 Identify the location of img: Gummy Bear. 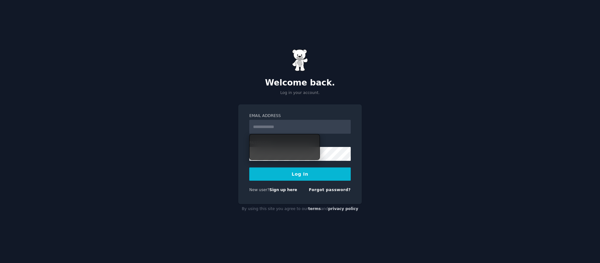
(300, 60).